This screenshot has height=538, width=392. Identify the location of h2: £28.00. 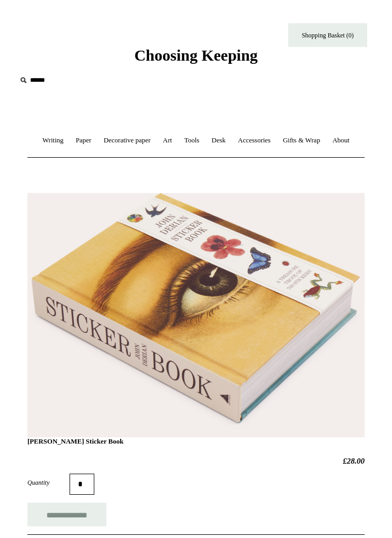
(196, 461).